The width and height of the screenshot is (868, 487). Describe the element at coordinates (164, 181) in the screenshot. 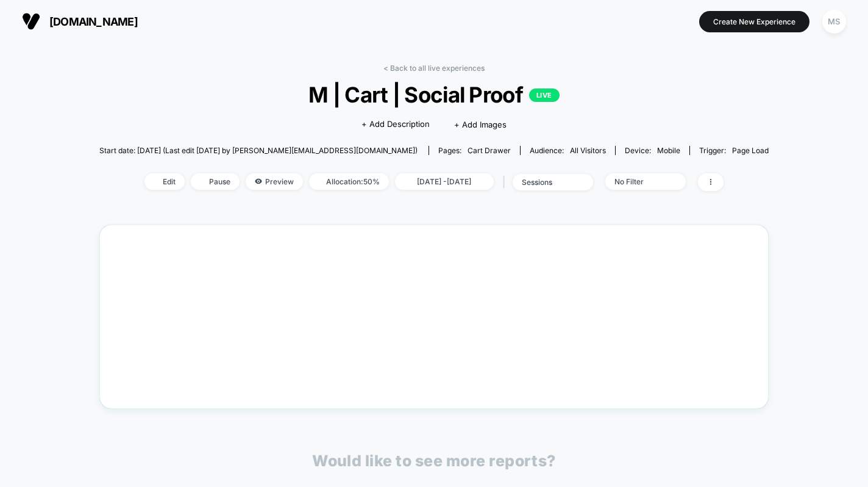

I see `span: Edit` at that location.